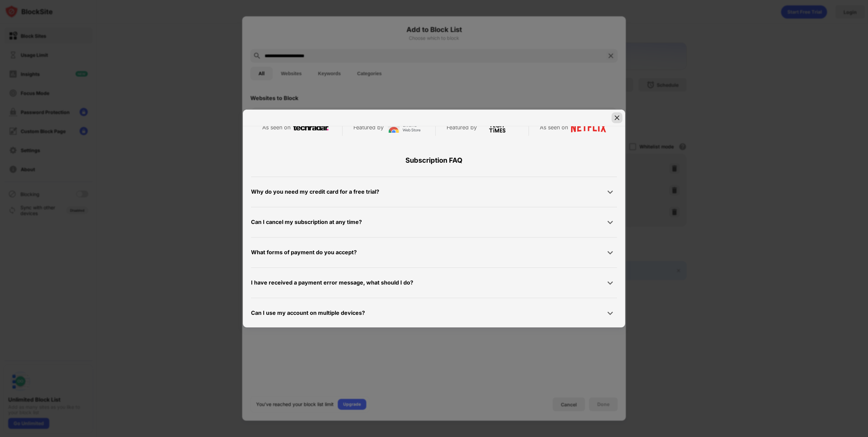 The image size is (868, 437). Describe the element at coordinates (307, 222) in the screenshot. I see `div: Can I cancel my subscription at any time?` at that location.